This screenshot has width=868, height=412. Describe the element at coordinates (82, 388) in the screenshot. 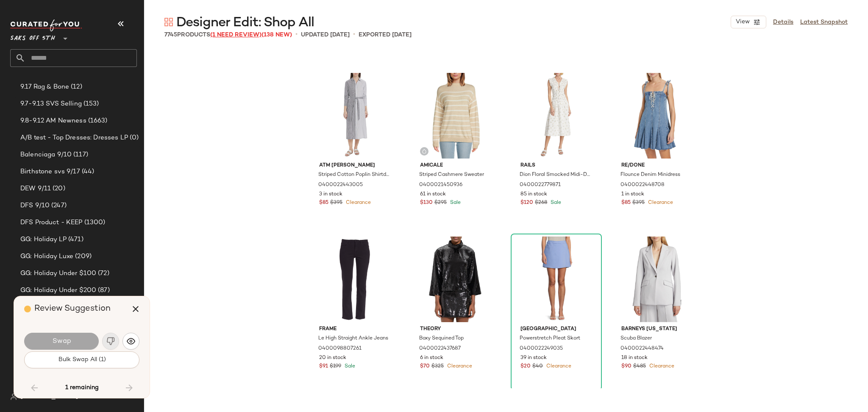

I see `span: 1 remaining` at that location.